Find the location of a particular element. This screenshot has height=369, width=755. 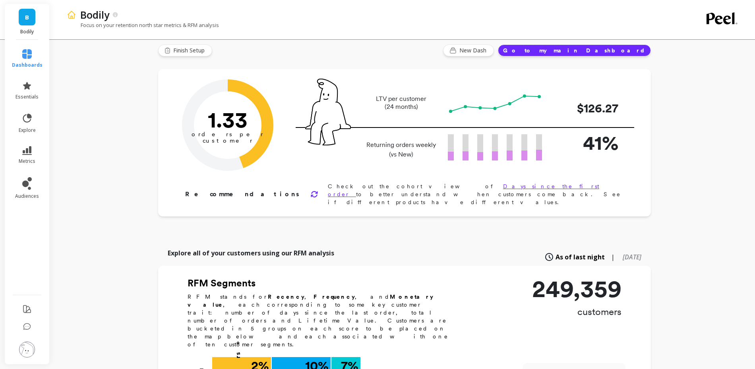

img: pal seatted on line is located at coordinates (328, 112).